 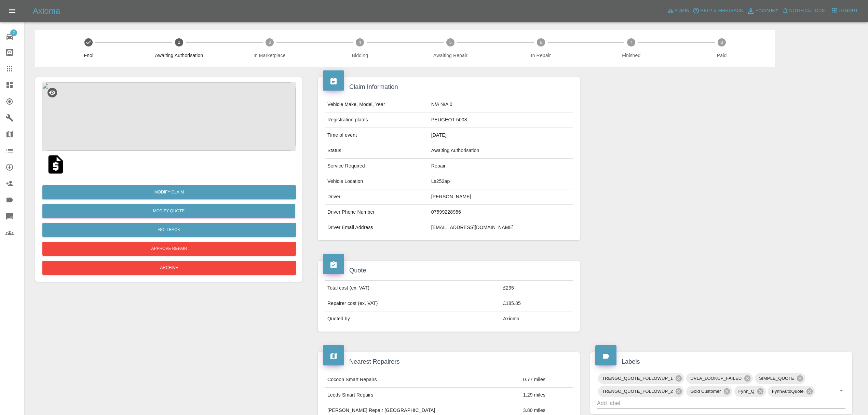 I want to click on span: Help & Feedback, so click(x=721, y=11).